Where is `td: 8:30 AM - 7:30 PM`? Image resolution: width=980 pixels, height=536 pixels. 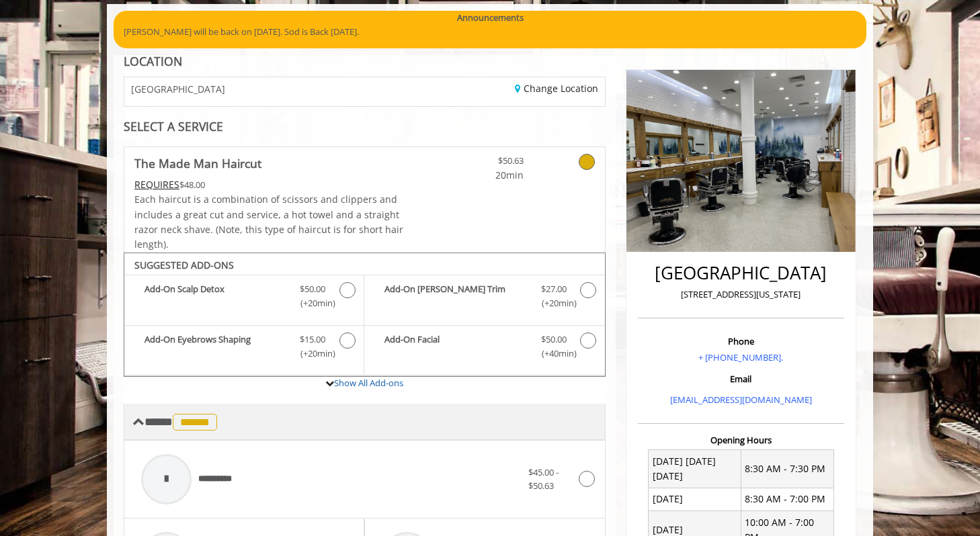 td: 8:30 AM - 7:30 PM is located at coordinates (787, 469).